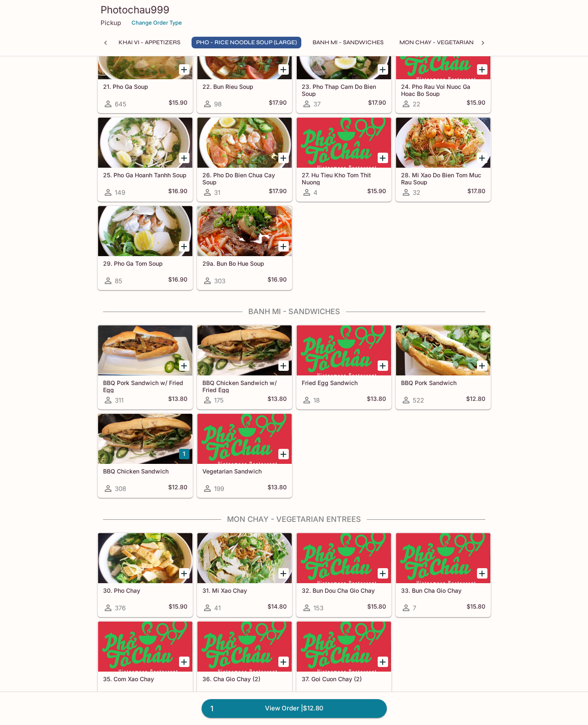  I want to click on button: Add 23. Pho Thap Cam Do Bien Soup, so click(382, 69).